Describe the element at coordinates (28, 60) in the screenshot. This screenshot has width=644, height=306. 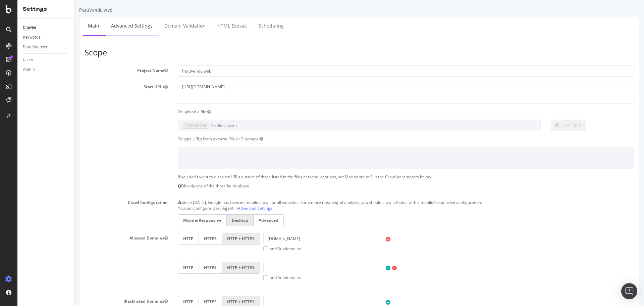
I see `div: Users` at that location.